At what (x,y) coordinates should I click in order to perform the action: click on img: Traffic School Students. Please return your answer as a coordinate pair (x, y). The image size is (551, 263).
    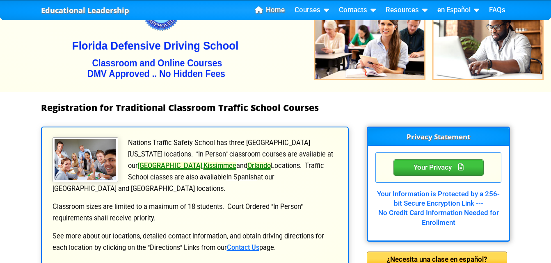
    Looking at the image, I should click on (85, 160).